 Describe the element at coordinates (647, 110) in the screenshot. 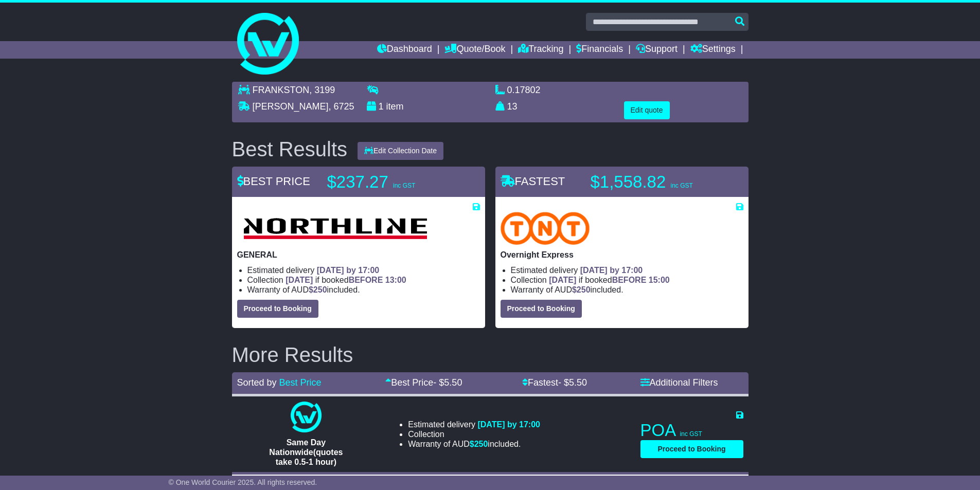

I see `button: Edit quote` at that location.